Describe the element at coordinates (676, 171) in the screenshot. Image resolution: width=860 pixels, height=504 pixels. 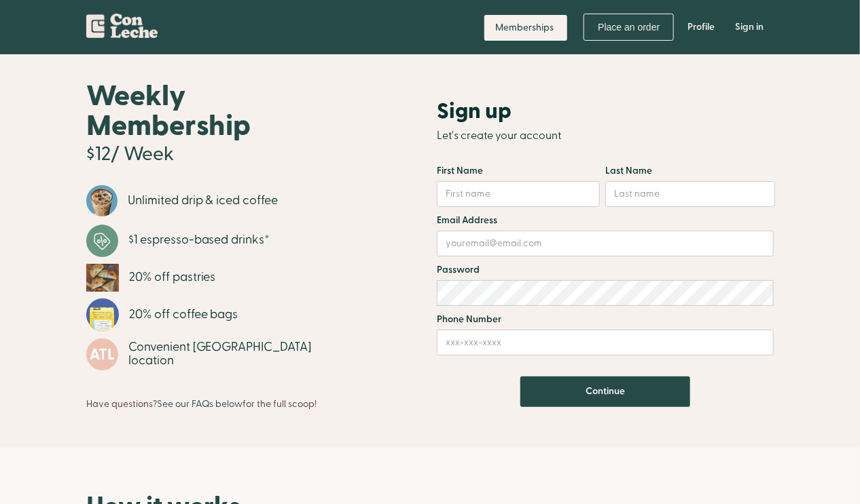
I see `label: Last Name` at that location.